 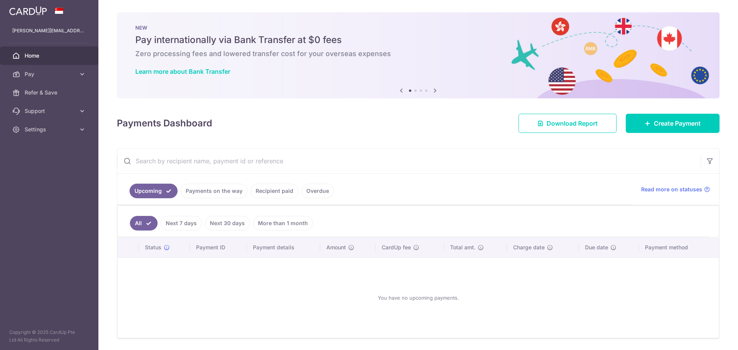 I want to click on a: Recipient paid, so click(x=274, y=191).